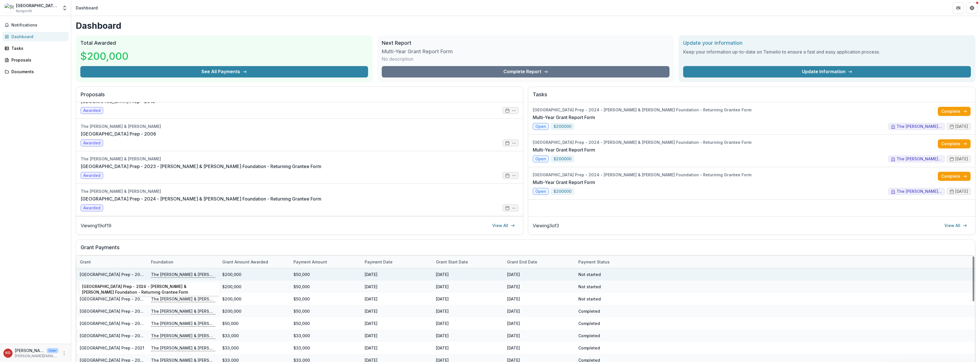  I want to click on div: Grant amount awarded, so click(254, 262).